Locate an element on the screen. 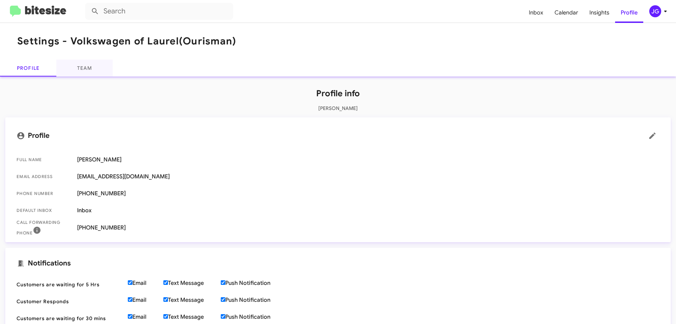 The width and height of the screenshot is (676, 324). span: Insights is located at coordinates (599, 13).